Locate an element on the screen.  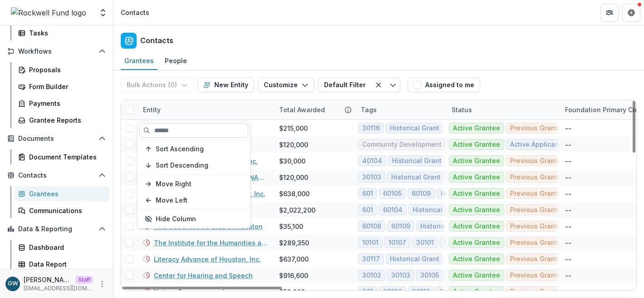
div: Tasks is located at coordinates (65, 32).